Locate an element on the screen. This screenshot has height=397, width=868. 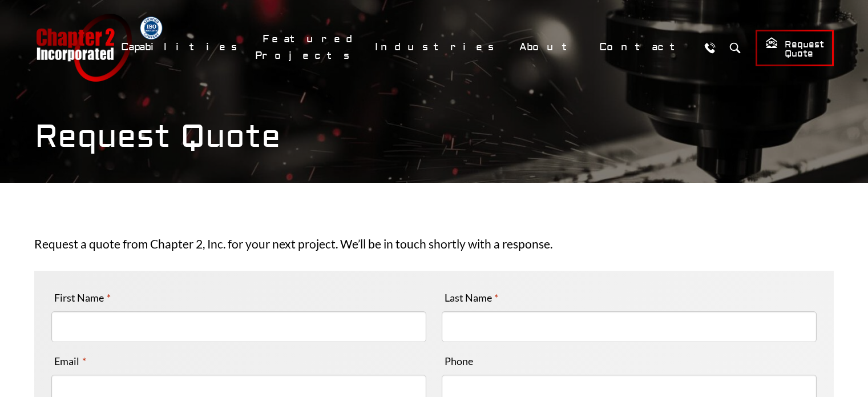
a: Featured Projects is located at coordinates (308, 48).